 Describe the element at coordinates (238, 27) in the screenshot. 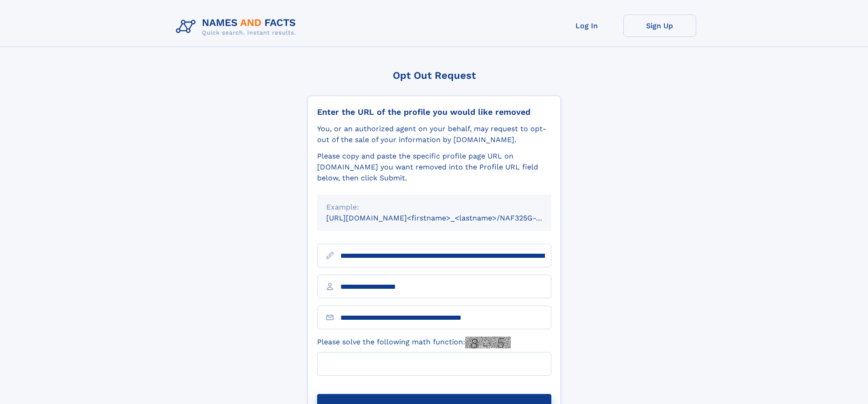

I see `img: Logo Names and Facts` at that location.